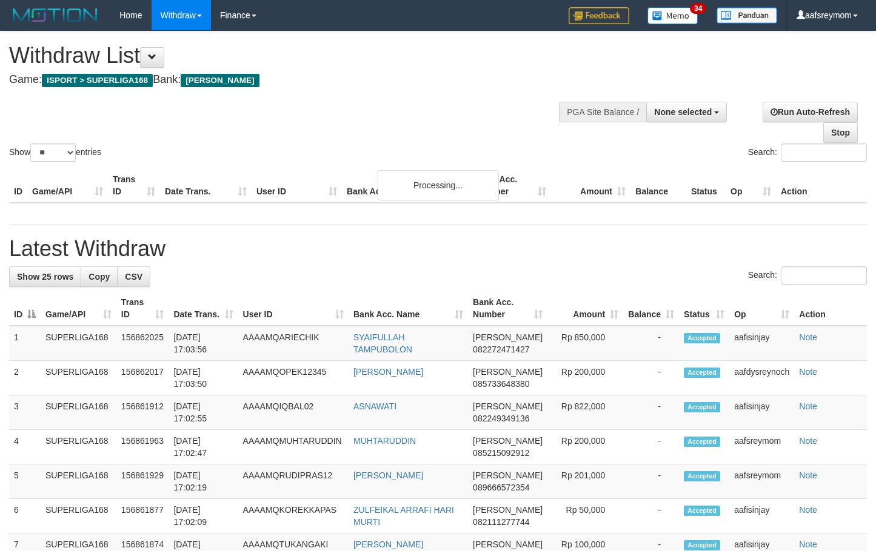 This screenshot has height=551, width=876. I want to click on td: Rp 822,000, so click(585, 413).